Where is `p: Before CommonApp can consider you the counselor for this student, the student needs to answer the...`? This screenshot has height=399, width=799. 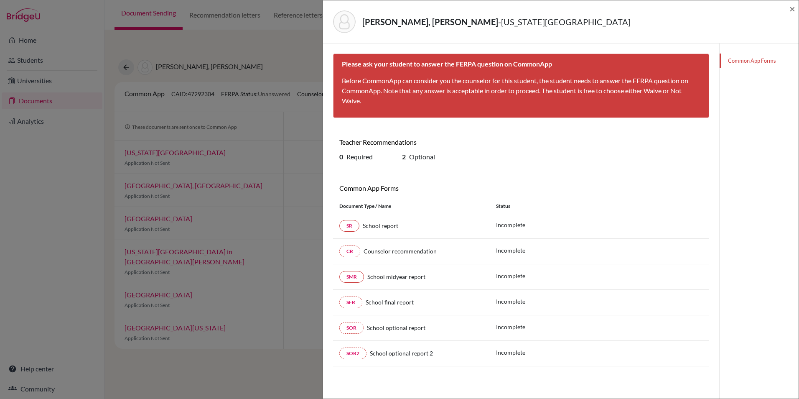
p: Before CommonApp can consider you the counselor for this student, the student needs to answer the... is located at coordinates (521, 91).